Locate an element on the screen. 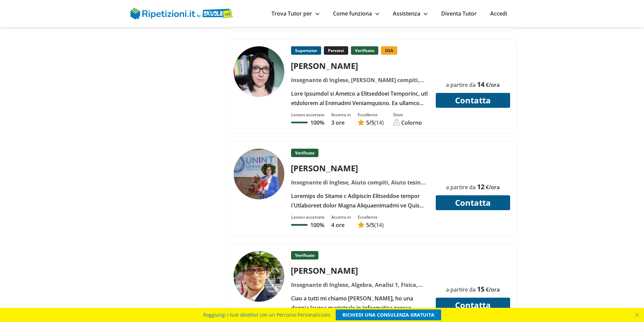  div: Insegnante di Inglese, Algebra, Analisi 1, Fisica, Geometria, Informatica, Logica, Matematica, Mo... is located at coordinates (360, 285).